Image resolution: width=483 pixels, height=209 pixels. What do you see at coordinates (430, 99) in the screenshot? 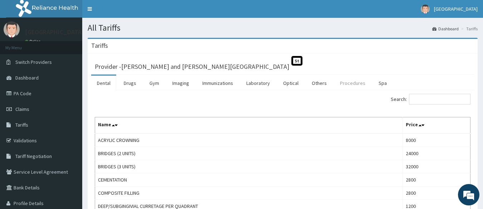
I see `label: Search:` at bounding box center [430, 99].